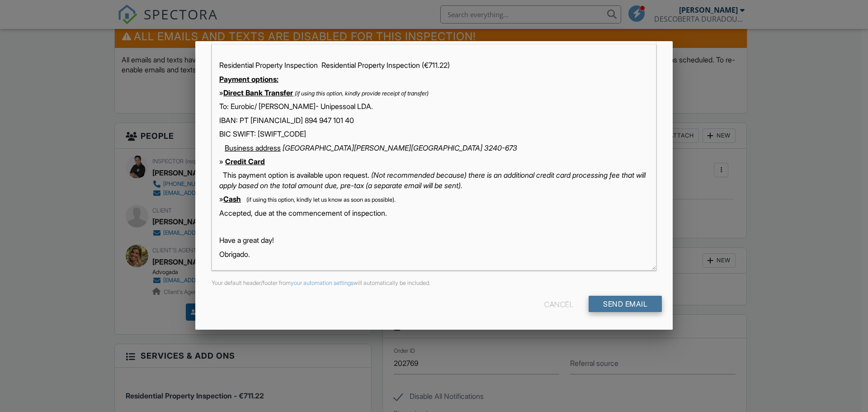 The image size is (868, 412). What do you see at coordinates (248, 161) in the screenshot?
I see `u: redit Card` at bounding box center [248, 161].